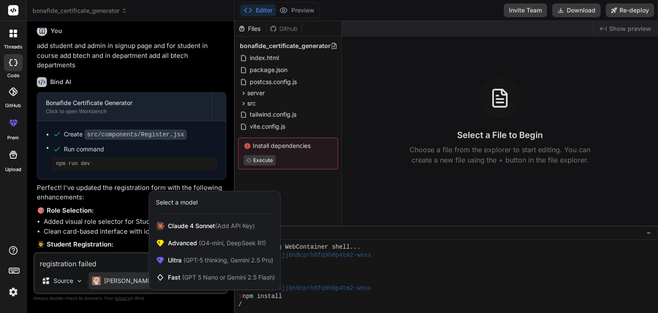 This screenshot has width=658, height=313. I want to click on span: Advanced, so click(217, 243).